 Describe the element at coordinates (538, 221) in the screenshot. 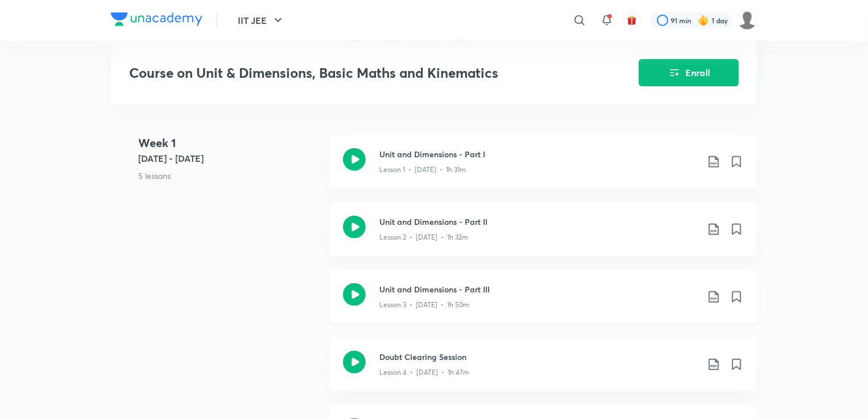

I see `h3: Unit and Dimensions - Part II` at that location.